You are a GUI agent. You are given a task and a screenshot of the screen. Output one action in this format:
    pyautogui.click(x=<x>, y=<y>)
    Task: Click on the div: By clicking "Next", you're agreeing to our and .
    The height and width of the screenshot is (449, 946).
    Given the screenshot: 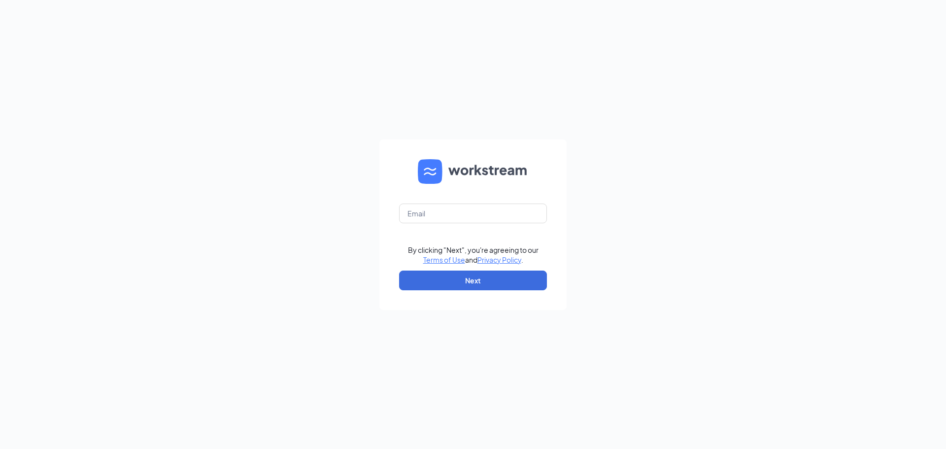 What is the action you would take?
    pyautogui.click(x=473, y=255)
    